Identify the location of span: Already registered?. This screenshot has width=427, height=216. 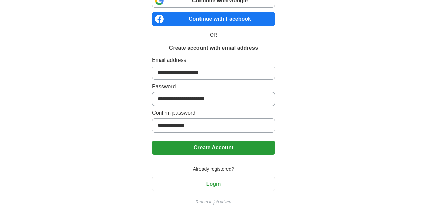
(213, 169).